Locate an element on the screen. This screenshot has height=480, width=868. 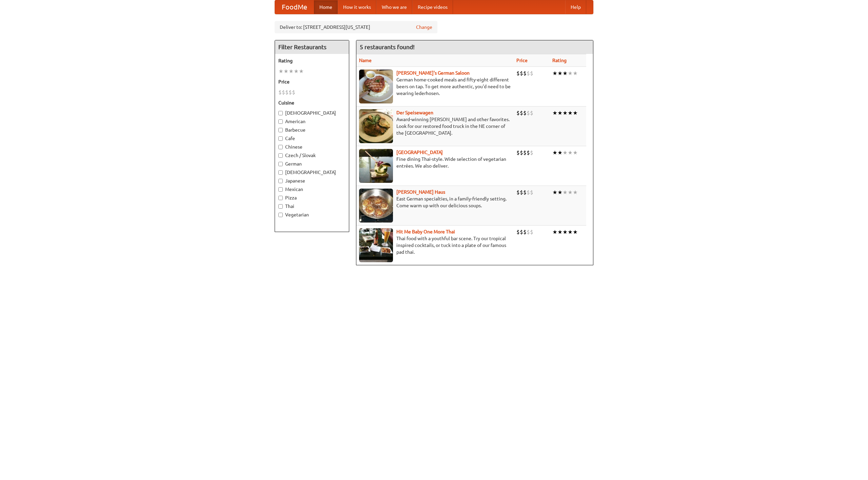
a: Recipe videos is located at coordinates (433, 7).